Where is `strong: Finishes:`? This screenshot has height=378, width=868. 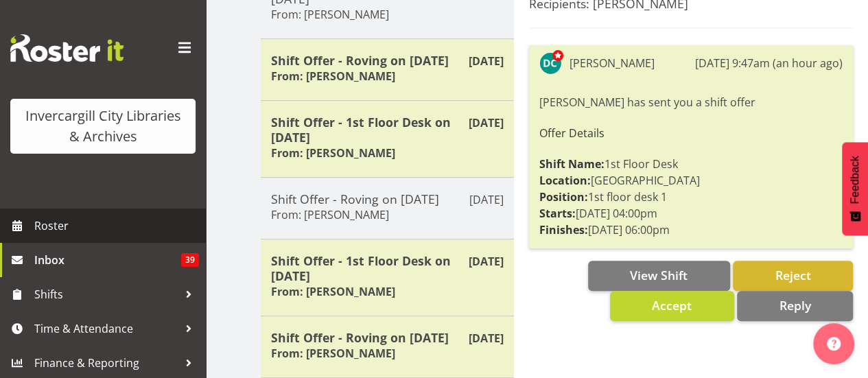
strong: Finishes: is located at coordinates (563, 230).